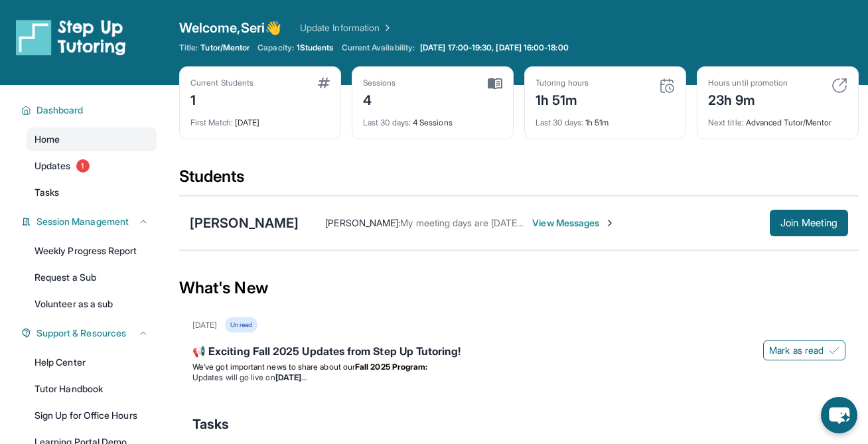 The image size is (868, 444). Describe the element at coordinates (221, 99) in the screenshot. I see `div: 1` at that location.